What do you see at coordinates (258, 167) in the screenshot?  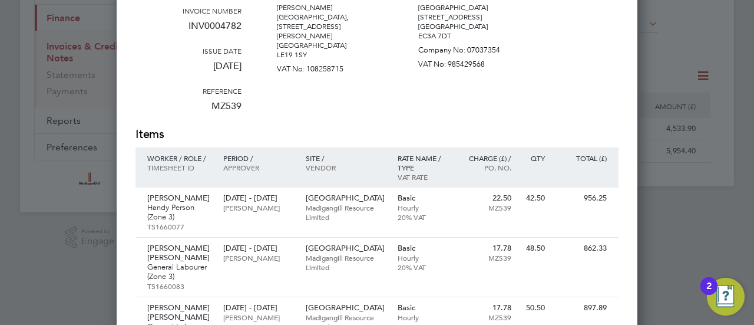 I see `p: Approver` at bounding box center [258, 167].